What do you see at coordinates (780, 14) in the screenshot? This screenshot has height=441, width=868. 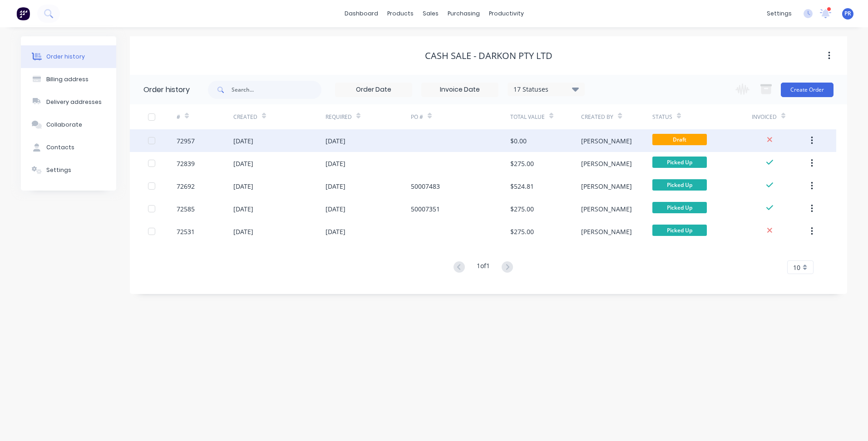 I see `div: settings` at bounding box center [780, 14].